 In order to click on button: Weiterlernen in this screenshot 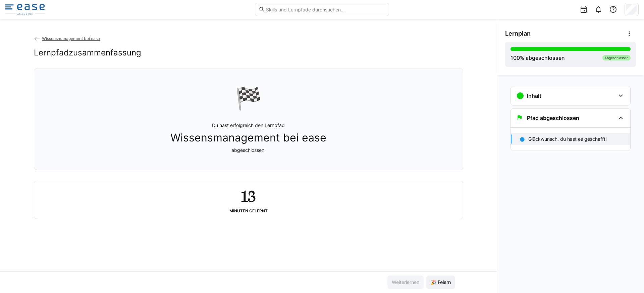, I will do `click(406, 282)`.